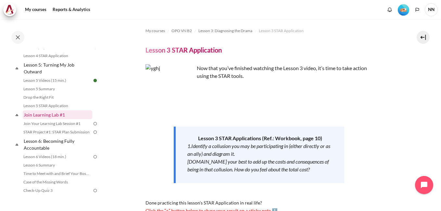 The image size is (441, 211). Describe the element at coordinates (403, 10) in the screenshot. I see `img: Level #2` at that location.